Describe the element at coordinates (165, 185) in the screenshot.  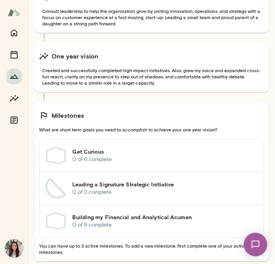
I see `h6: Leading a Signature Strategic Initiative` at that location.